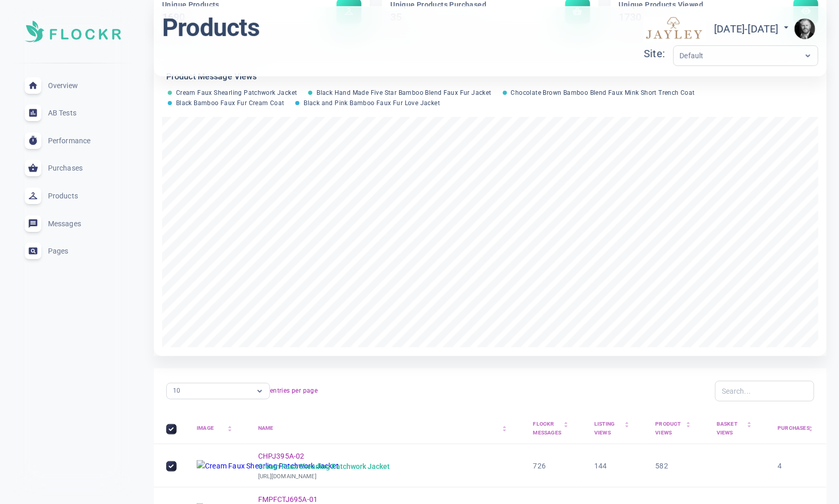 This screenshot has width=839, height=504. I want to click on input: Search..., so click(764, 391).